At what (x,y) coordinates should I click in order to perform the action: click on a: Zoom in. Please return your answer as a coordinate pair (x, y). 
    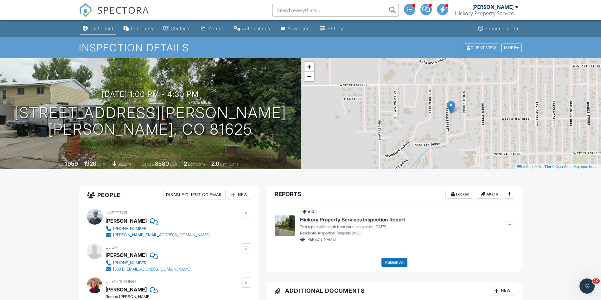
    Looking at the image, I should click on (309, 67).